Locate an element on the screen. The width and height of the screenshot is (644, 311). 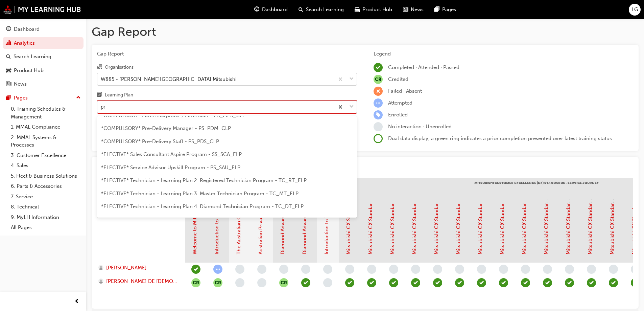
span: Attempted is located at coordinates (400, 103).